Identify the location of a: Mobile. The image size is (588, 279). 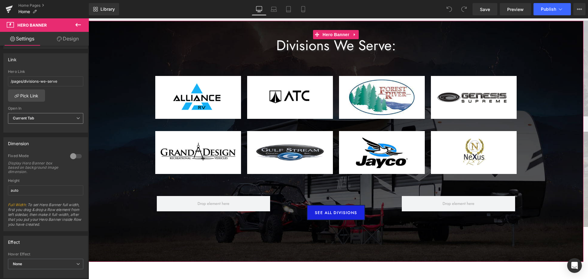
(303, 9).